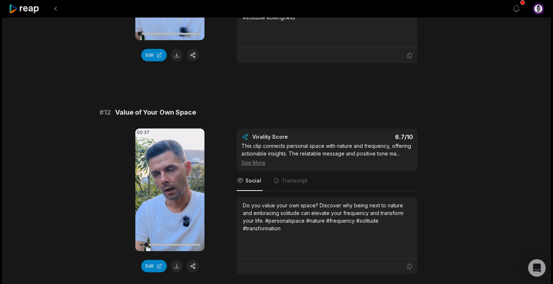 This screenshot has height=284, width=553. I want to click on span: Value of Your Own Space, so click(155, 113).